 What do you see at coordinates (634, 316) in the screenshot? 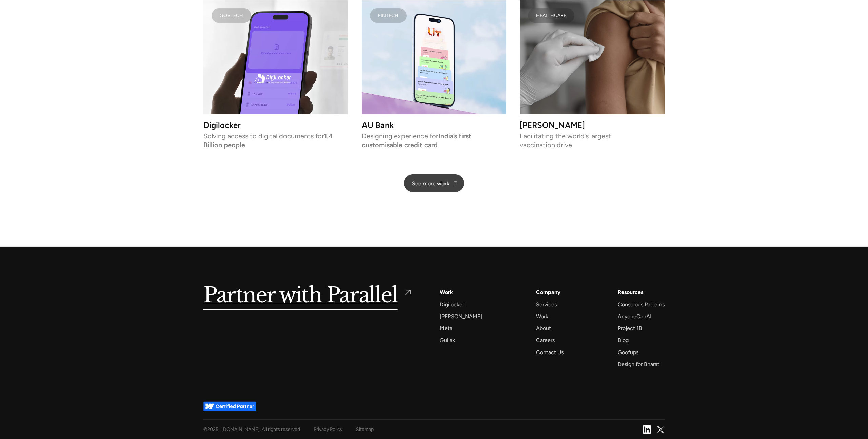
I see `div: AnyoneCanAI` at bounding box center [634, 316].